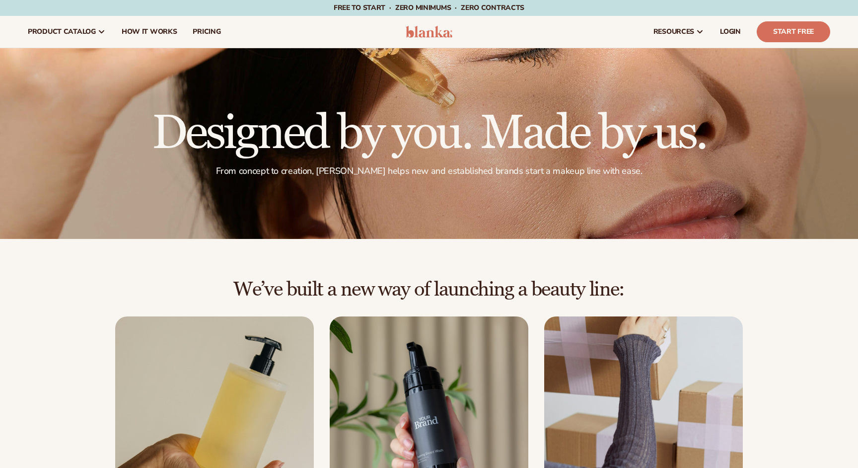 Image resolution: width=858 pixels, height=468 pixels. I want to click on a: LOGIN, so click(731, 32).